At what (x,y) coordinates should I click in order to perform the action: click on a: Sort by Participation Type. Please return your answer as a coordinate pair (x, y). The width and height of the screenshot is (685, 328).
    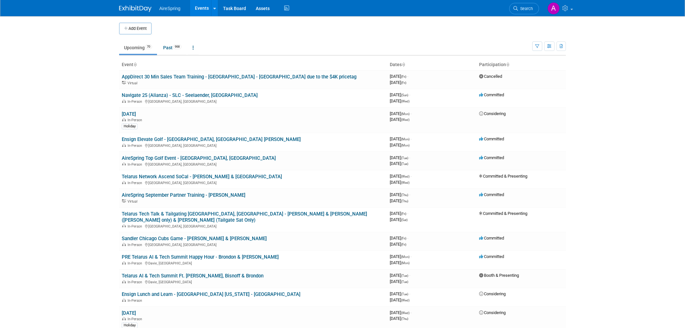
    Looking at the image, I should click on (508, 64).